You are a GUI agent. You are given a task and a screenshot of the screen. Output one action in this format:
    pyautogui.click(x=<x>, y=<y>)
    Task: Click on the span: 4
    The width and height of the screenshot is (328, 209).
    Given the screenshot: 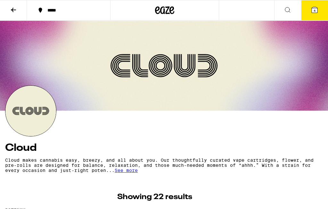 What is the action you would take?
    pyautogui.click(x=315, y=11)
    